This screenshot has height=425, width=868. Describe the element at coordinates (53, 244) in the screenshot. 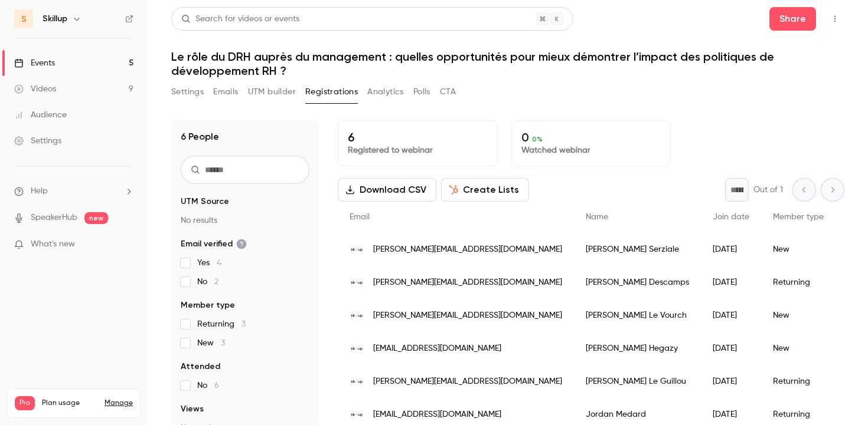

I see `span: What's new` at that location.